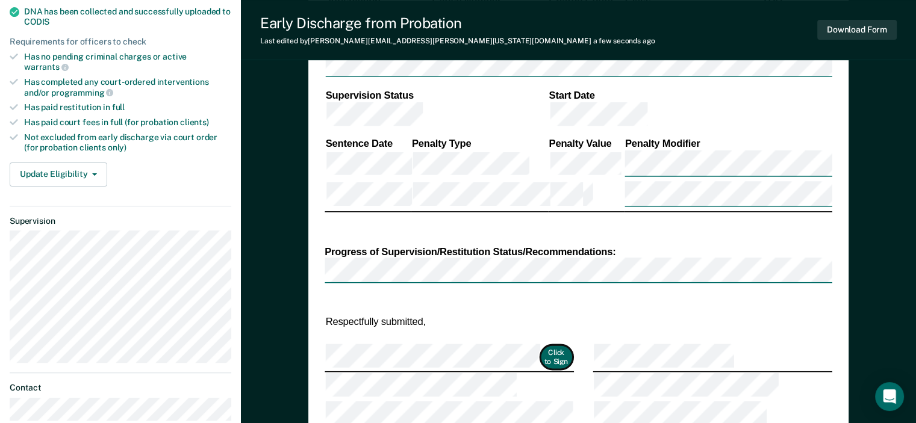  I want to click on button: Click to Sign, so click(556, 357).